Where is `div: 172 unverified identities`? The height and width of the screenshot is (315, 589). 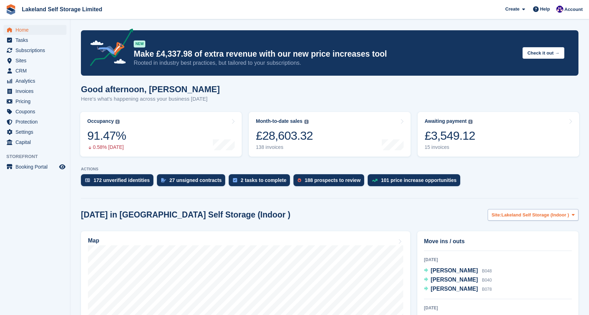 div: 172 unverified identities is located at coordinates (122, 180).